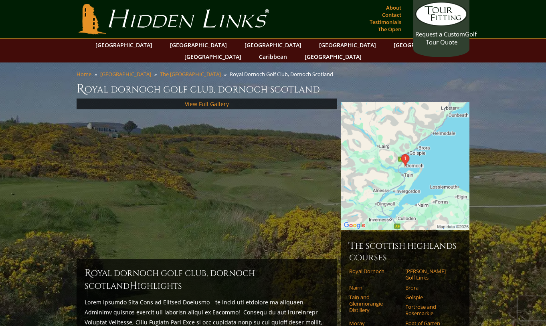 Image resolution: width=546 pixels, height=326 pixels. I want to click on a: Caribbean, so click(273, 56).